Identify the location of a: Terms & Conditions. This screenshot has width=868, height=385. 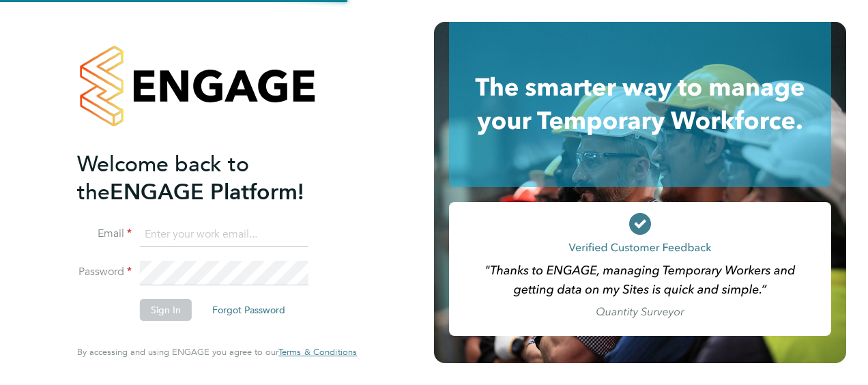
(317, 352).